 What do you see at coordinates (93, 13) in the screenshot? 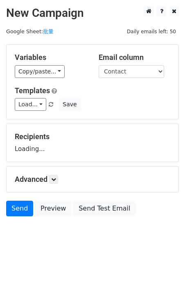
I see `h2: New Campaign` at bounding box center [93, 13].